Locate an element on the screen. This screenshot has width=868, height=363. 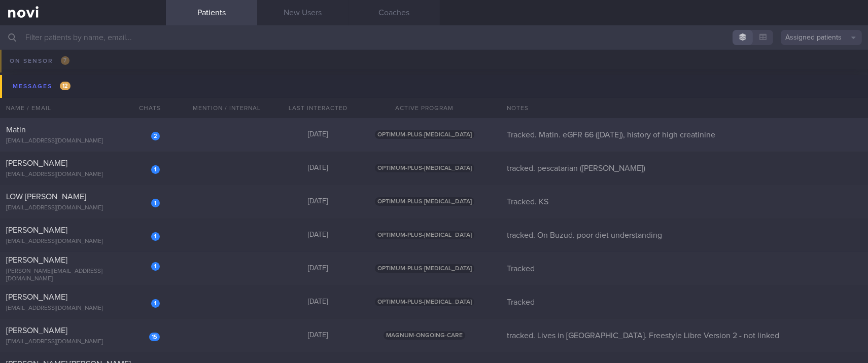
div: 2 is located at coordinates (155, 136).